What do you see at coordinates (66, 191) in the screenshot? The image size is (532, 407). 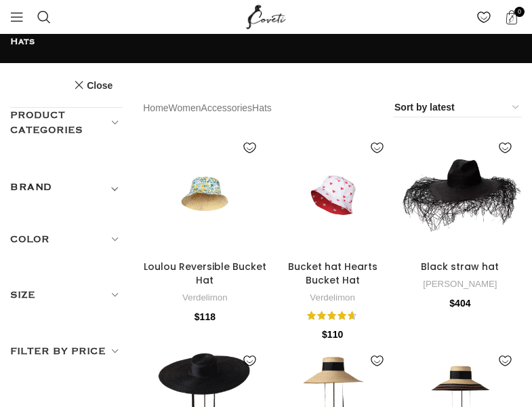 I see `div: Toggle filter` at bounding box center [66, 191].